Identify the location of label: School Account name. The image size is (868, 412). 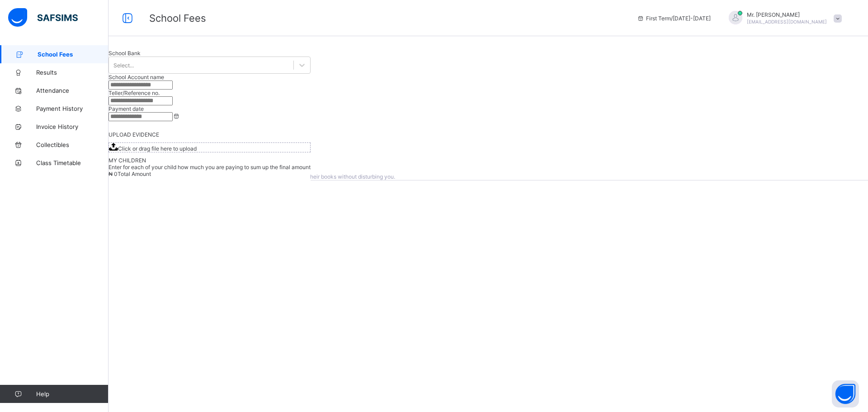
(136, 77).